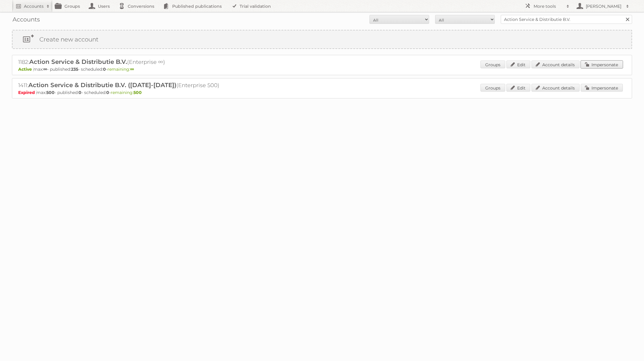 The image size is (644, 361). What do you see at coordinates (549, 6) in the screenshot?
I see `h2: More tools` at bounding box center [549, 6].